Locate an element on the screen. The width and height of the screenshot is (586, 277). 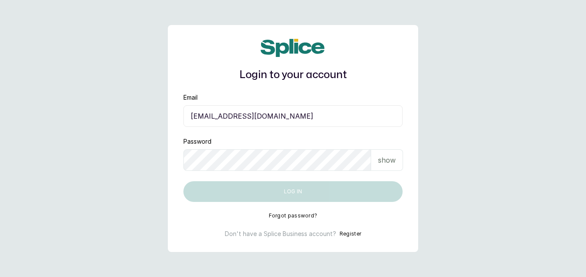
button: Register is located at coordinates (351, 234).